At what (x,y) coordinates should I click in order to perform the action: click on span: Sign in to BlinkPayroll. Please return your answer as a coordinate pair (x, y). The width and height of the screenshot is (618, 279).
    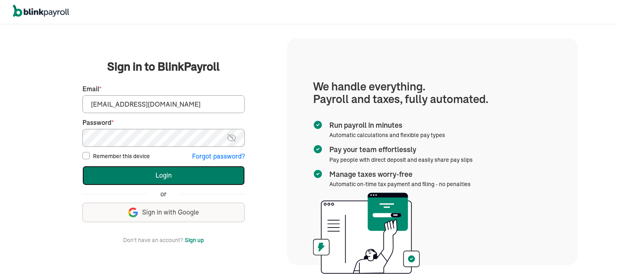
    Looking at the image, I should click on (163, 67).